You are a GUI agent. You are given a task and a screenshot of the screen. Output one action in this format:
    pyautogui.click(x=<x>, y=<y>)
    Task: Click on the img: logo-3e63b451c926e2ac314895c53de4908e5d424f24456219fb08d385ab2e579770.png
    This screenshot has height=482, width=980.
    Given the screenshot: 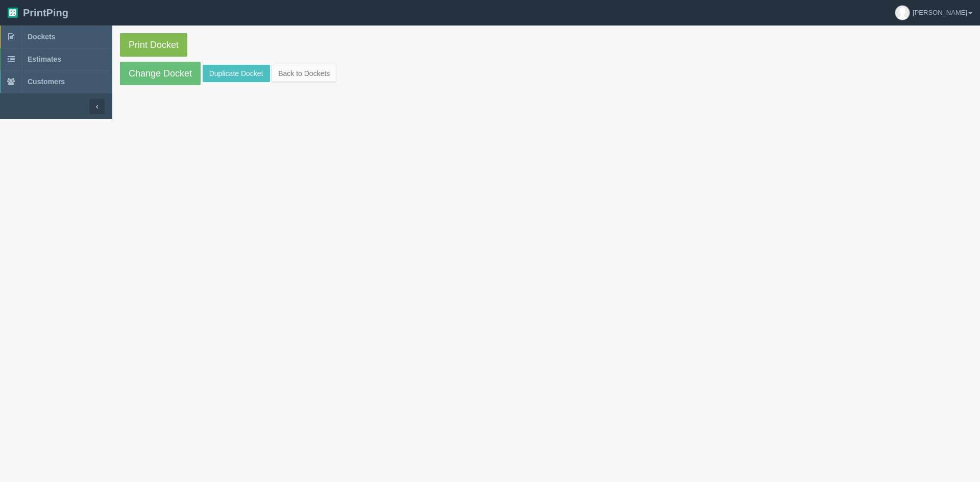 What is the action you would take?
    pyautogui.click(x=13, y=13)
    